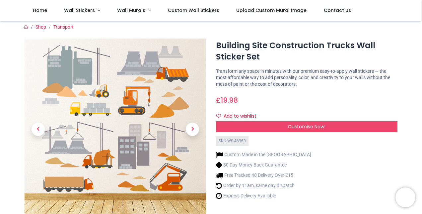 The height and width of the screenshot is (214, 422). Describe the element at coordinates (272, 10) in the screenshot. I see `span: Upload Custom Mural Image` at that location.